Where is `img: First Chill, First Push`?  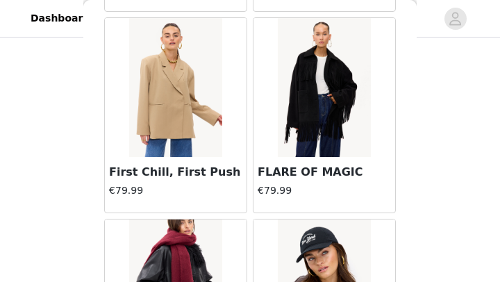 img: First Chill, First Push is located at coordinates (175, 88).